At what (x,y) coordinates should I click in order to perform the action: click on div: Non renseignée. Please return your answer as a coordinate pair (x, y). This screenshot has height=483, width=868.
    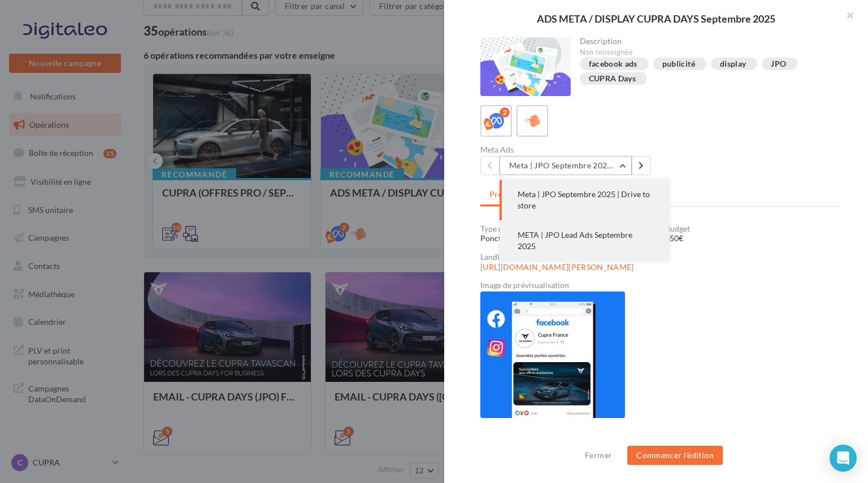
    Looking at the image, I should click on (706, 52).